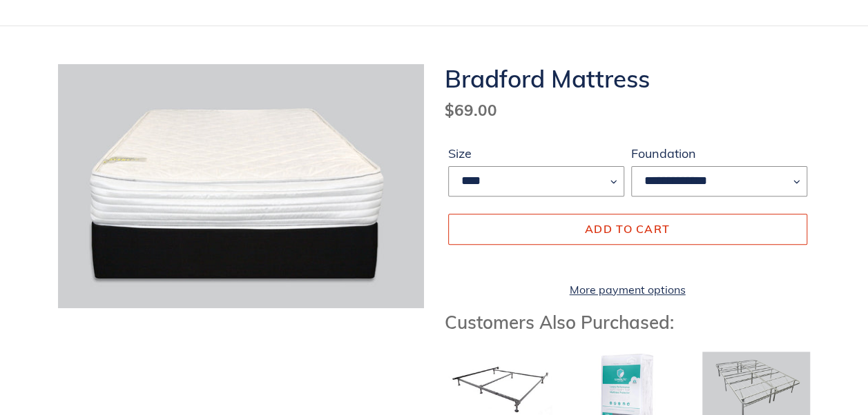  I want to click on span: $69.00, so click(471, 110).